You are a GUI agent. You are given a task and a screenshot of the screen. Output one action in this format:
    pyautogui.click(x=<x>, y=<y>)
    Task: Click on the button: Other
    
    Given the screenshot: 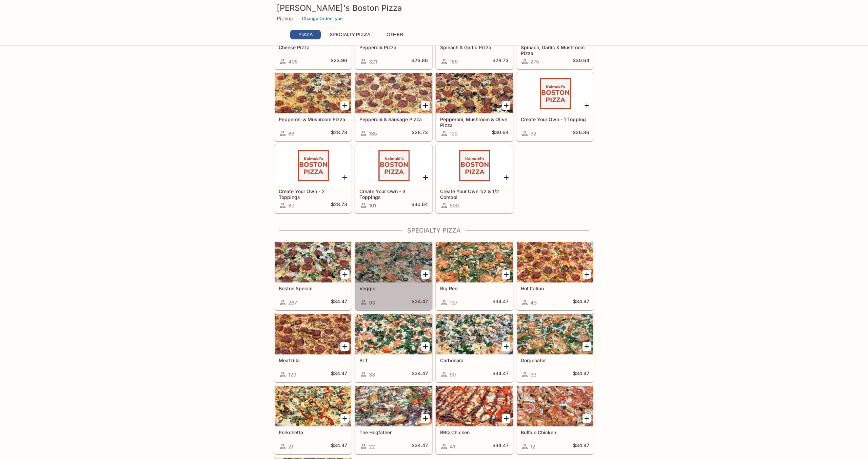 What is the action you would take?
    pyautogui.click(x=394, y=35)
    